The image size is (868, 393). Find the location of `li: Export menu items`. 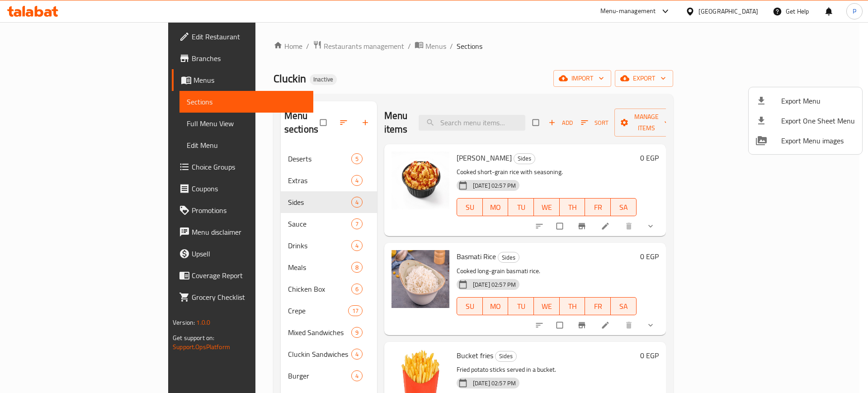

li: Export menu items is located at coordinates (805, 101).